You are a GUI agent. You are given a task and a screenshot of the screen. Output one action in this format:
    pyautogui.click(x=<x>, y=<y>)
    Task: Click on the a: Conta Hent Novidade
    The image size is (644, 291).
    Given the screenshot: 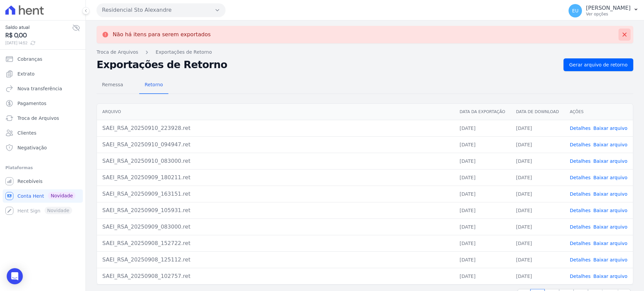 What is the action you would take?
    pyautogui.click(x=42, y=196)
    